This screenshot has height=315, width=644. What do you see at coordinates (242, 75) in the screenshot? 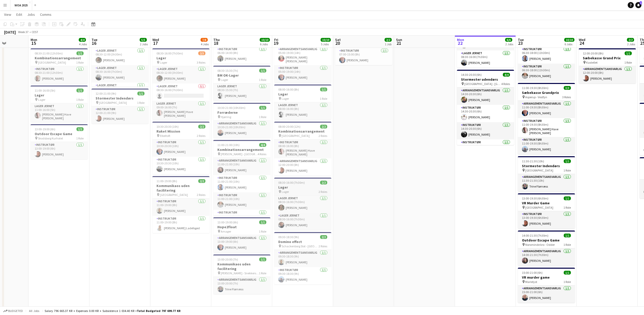
I see `h3: BM OK-Lager` at bounding box center [242, 75].